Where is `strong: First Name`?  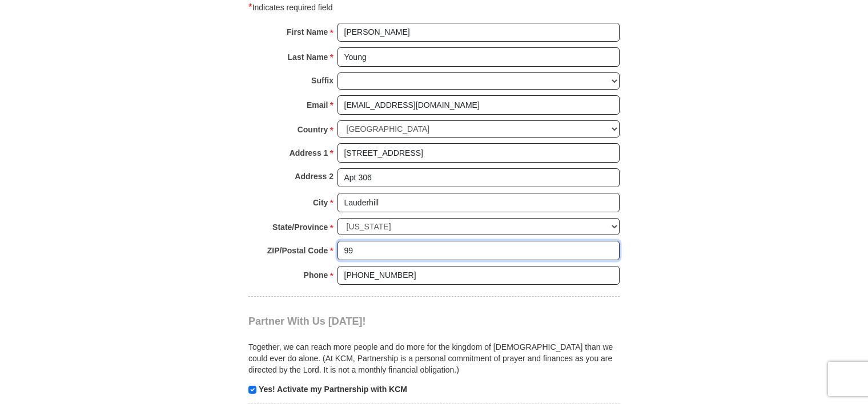
strong: First Name is located at coordinates (307, 32).